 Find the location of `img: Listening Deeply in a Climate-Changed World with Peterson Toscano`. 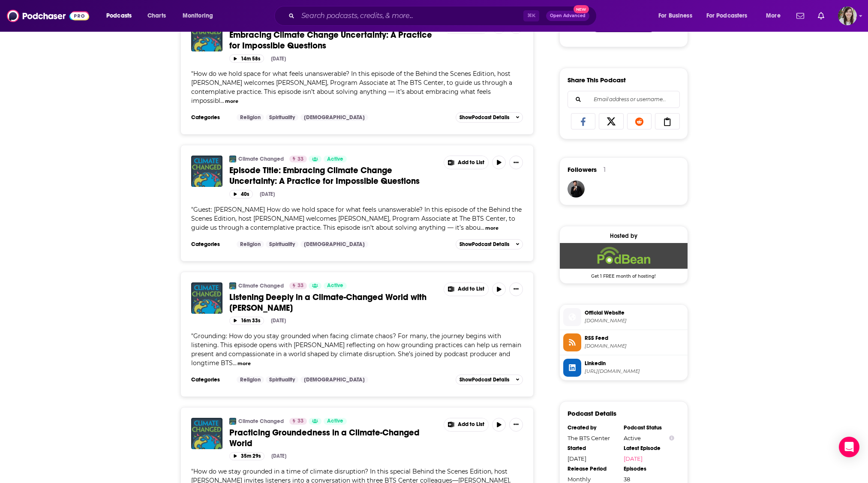

img: Listening Deeply in a Climate-Changed World with Peterson Toscano is located at coordinates (207, 298).